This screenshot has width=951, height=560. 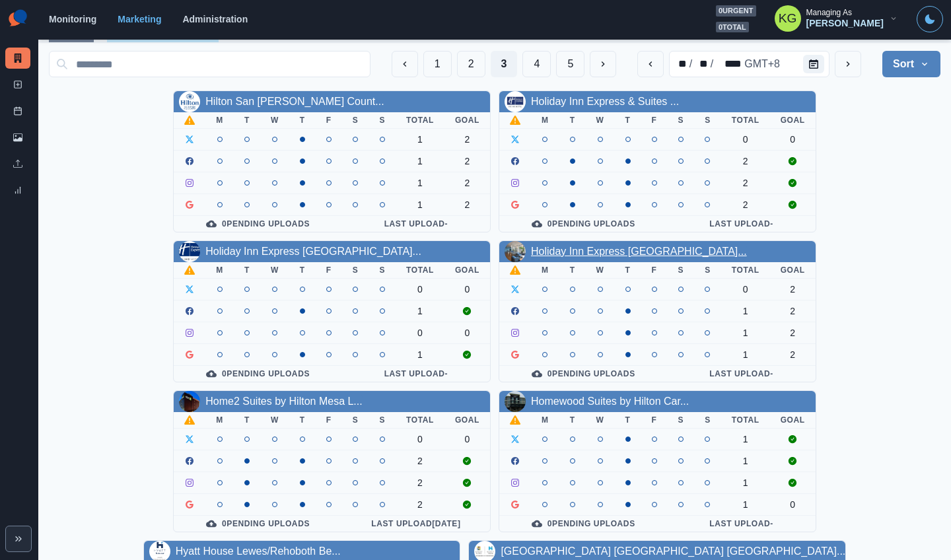 What do you see at coordinates (19, 539) in the screenshot?
I see `button: Expand` at bounding box center [19, 539].